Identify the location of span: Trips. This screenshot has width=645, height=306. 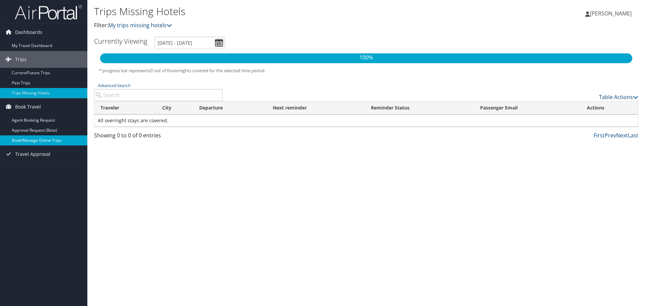
(21, 59).